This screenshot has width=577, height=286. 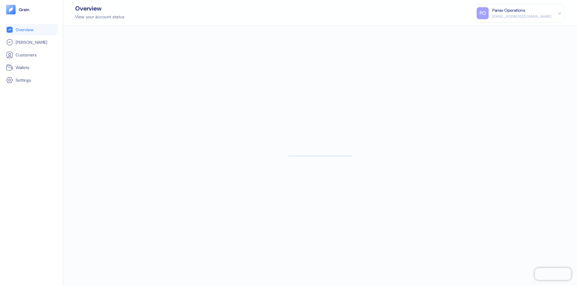 What do you see at coordinates (31, 55) in the screenshot?
I see `a: Customers` at bounding box center [31, 55].